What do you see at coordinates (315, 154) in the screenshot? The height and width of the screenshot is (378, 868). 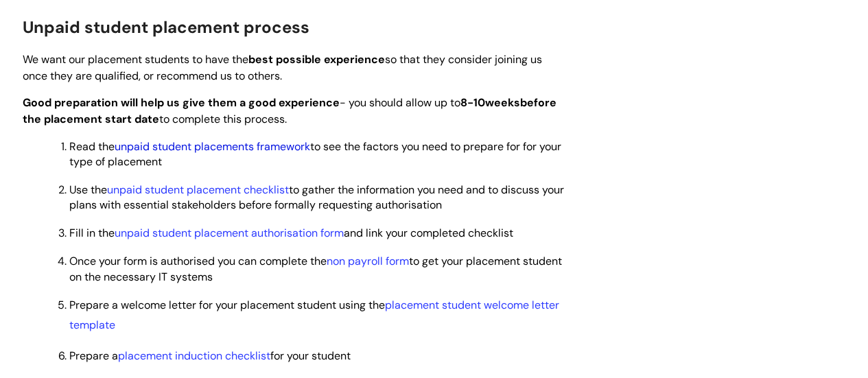 I see `span: Read the to see the factors you need to prepare for for your type of placement` at bounding box center [315, 154].